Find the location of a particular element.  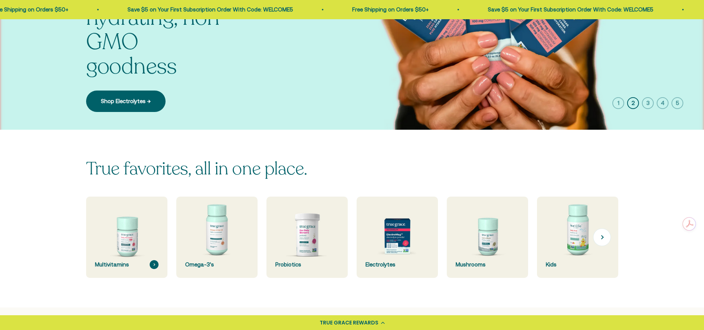

button: 4 is located at coordinates (663, 103).